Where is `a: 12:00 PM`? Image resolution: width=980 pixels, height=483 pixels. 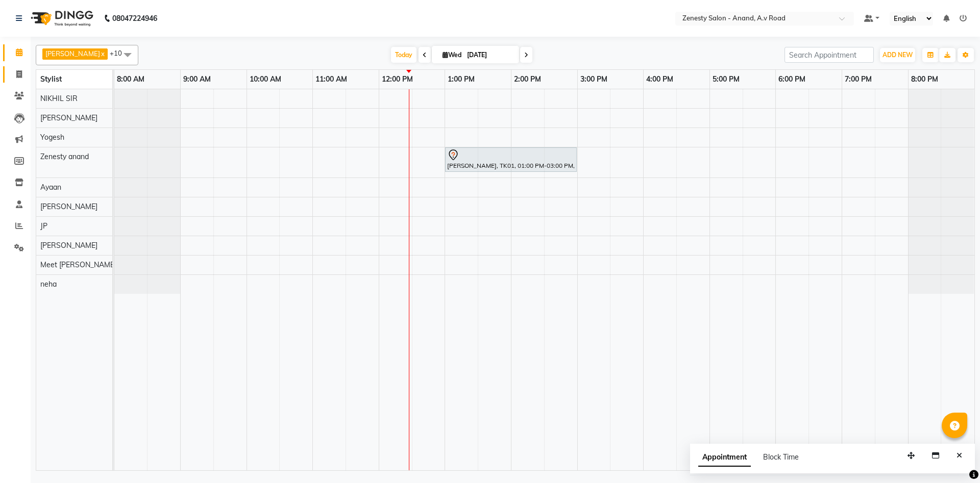 a: 12:00 PM is located at coordinates (397, 79).